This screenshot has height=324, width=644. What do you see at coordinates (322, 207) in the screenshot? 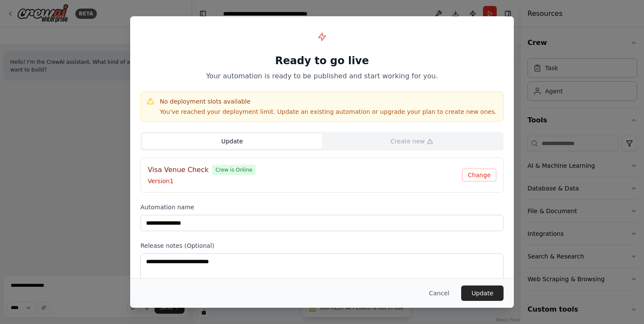
I see `label: Automation name` at bounding box center [322, 207].